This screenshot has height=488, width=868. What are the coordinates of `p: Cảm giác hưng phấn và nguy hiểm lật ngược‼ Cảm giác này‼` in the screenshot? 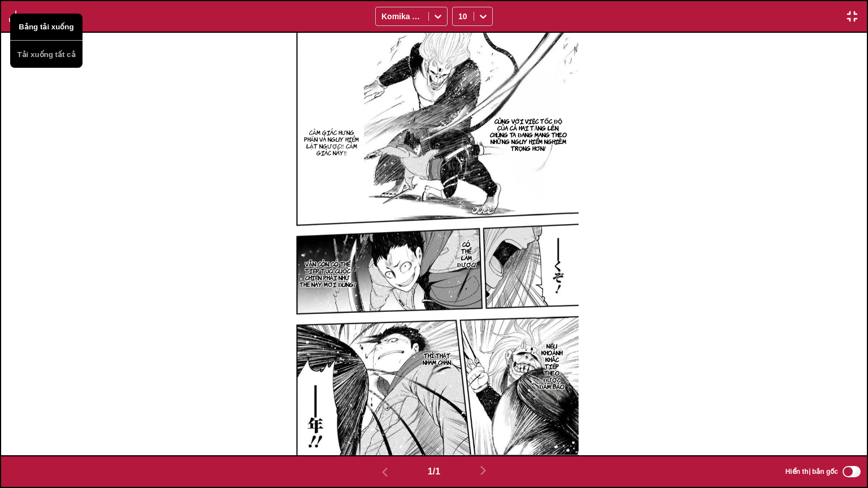 It's located at (332, 143).